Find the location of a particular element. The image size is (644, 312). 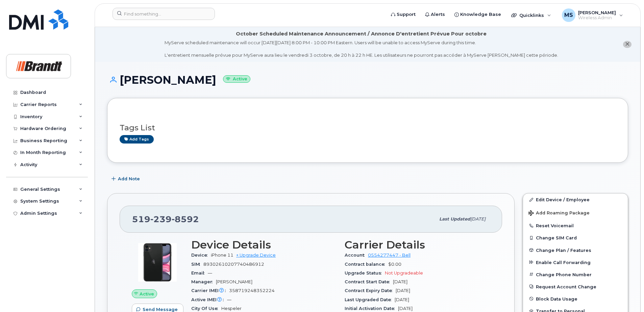

span: 89302610207740486912 is located at coordinates (234, 264).